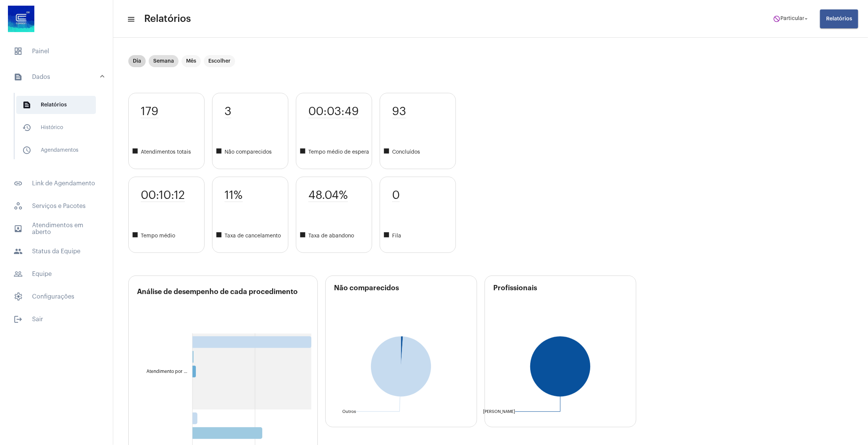  I want to click on path: Atendimento por videochamada Pendente 1, so click(193, 357).